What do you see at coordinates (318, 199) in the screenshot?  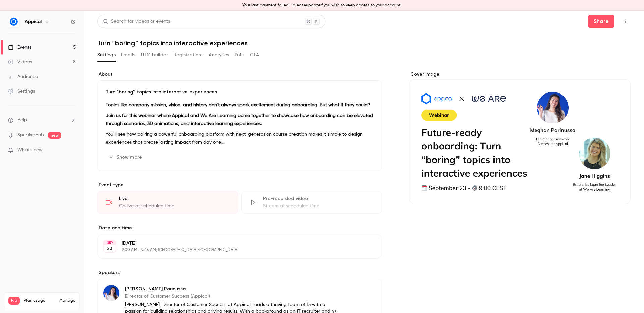 I see `div: Pre-recorded video` at bounding box center [318, 199].